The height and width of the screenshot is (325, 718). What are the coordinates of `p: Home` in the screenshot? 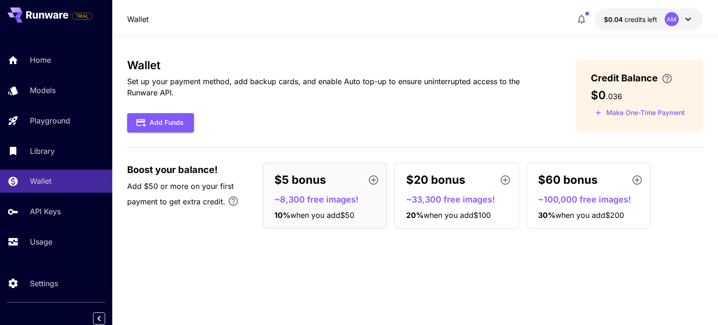 It's located at (40, 60).